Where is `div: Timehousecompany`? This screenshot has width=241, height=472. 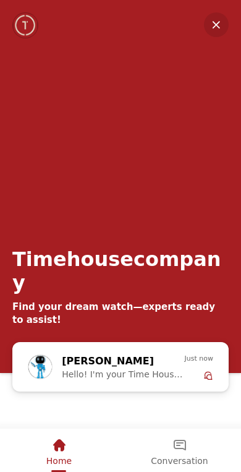
div: Timehousecompany is located at coordinates (121, 271).